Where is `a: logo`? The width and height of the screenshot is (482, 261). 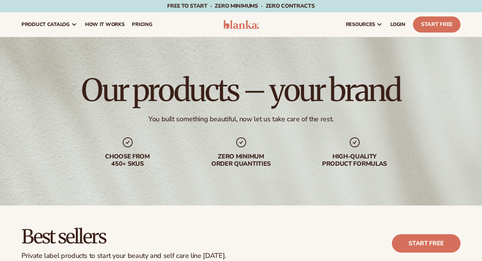 a: logo is located at coordinates (241, 25).